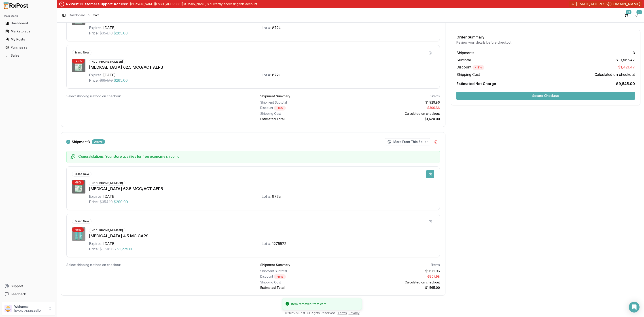 This screenshot has width=644, height=317. What do you see at coordinates (98, 142) in the screenshot?
I see `div: Active` at bounding box center [98, 142].